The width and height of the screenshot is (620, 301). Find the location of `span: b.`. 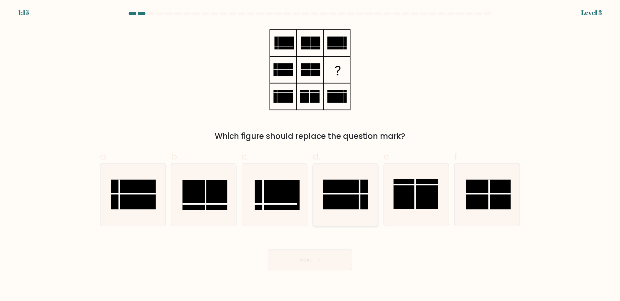

span: b. is located at coordinates (175, 156).